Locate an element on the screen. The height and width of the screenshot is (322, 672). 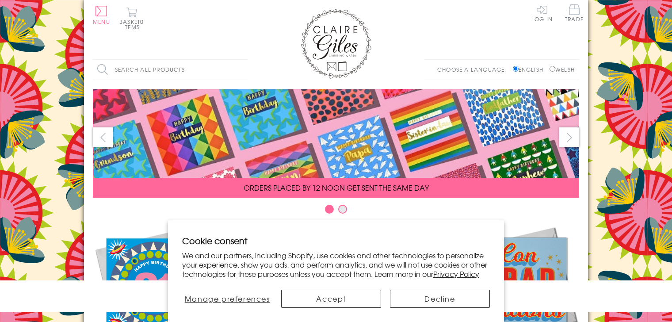
input: English is located at coordinates (515, 68).